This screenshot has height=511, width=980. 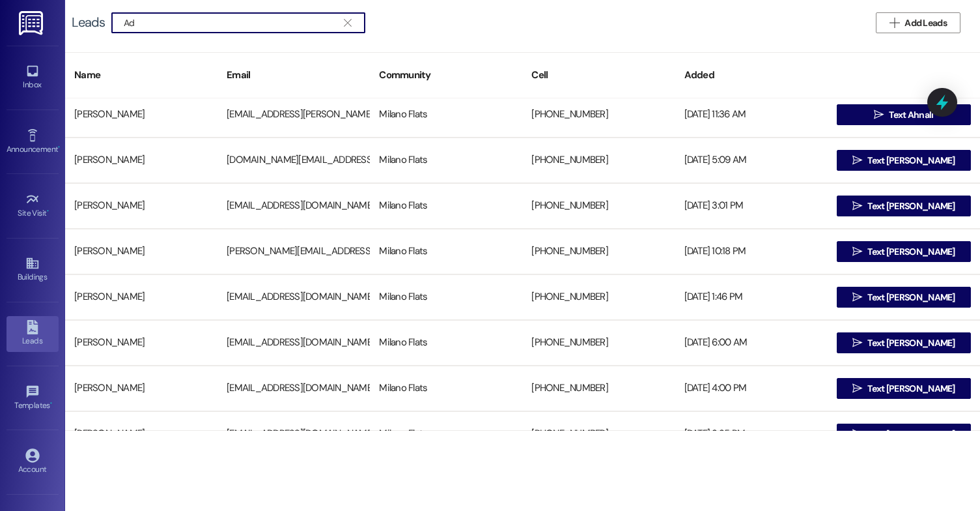 I want to click on div: Name, so click(x=141, y=75).